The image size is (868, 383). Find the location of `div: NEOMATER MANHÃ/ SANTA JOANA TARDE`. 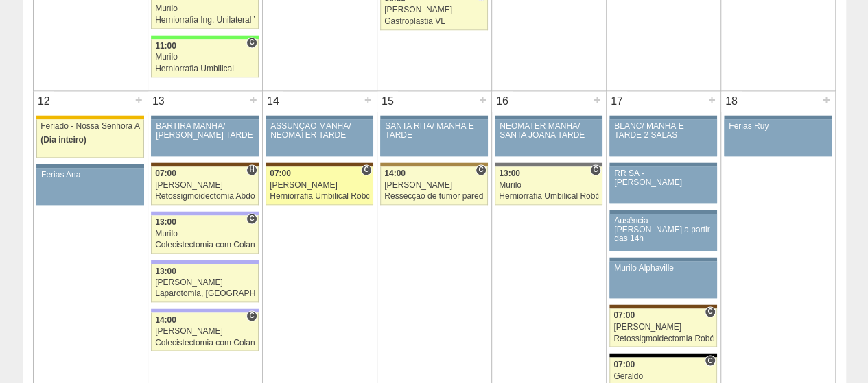

div: NEOMATER MANHÃ/ SANTA JOANA TARDE is located at coordinates (549, 131).